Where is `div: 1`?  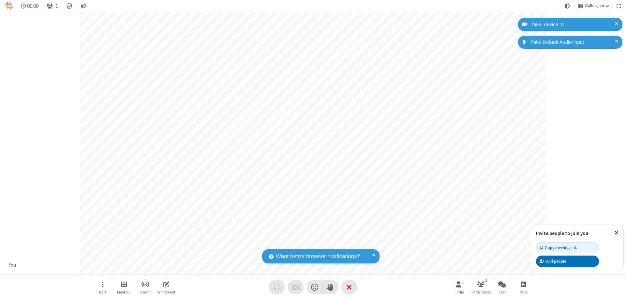 div: 1 is located at coordinates (487, 280).